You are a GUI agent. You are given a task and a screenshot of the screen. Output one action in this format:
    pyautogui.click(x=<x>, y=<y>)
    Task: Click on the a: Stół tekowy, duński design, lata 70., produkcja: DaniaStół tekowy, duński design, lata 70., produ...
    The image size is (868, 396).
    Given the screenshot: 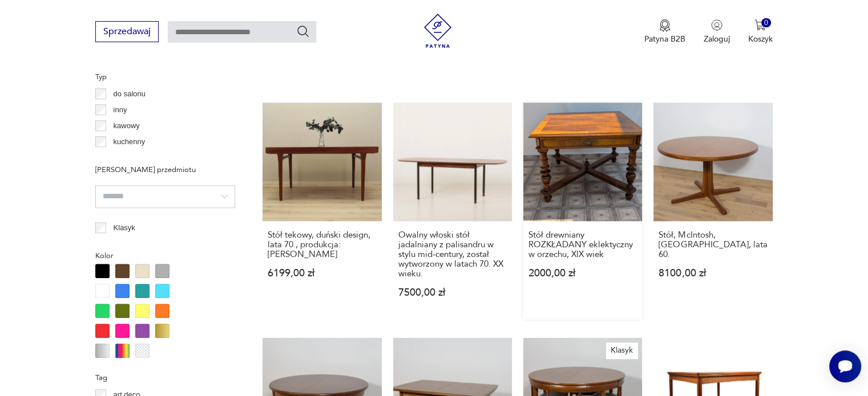 What is the action you would take?
    pyautogui.click(x=322, y=211)
    